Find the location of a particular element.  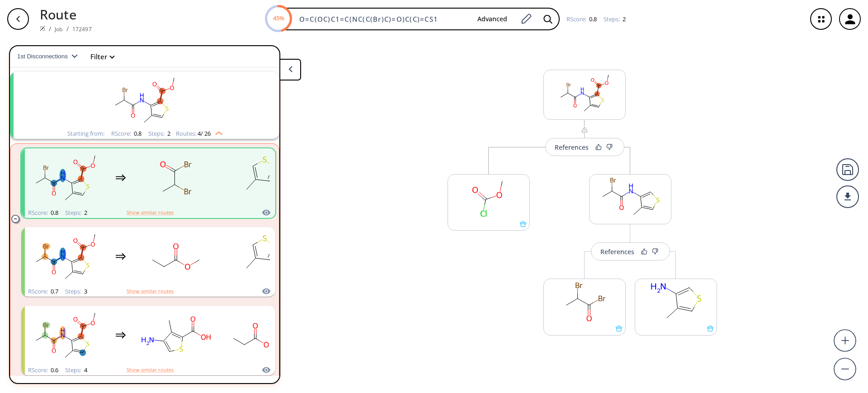

span: 0.7 is located at coordinates (54, 291).